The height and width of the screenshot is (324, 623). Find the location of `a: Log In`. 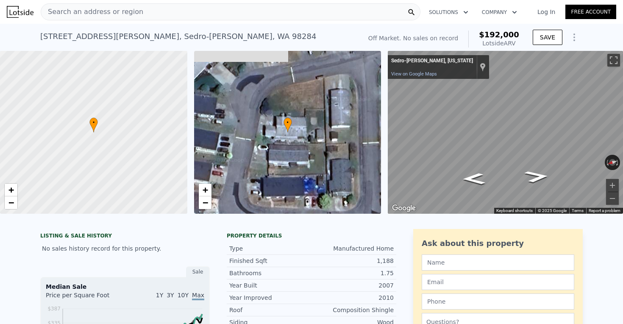

a: Log In is located at coordinates (546, 12).